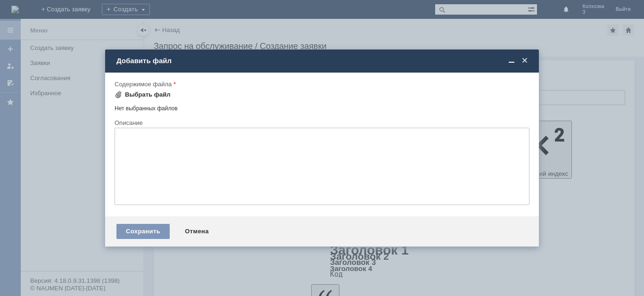  I want to click on div: Содержимое файла, so click(321, 84).